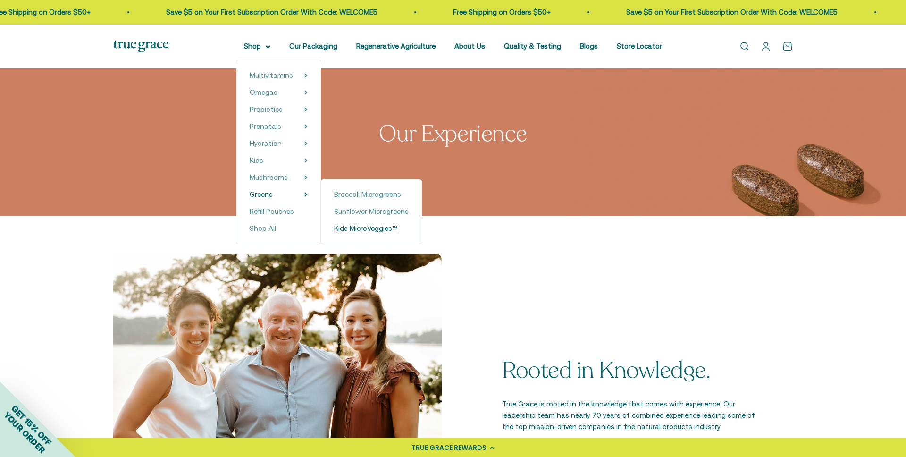  I want to click on span: Omegas, so click(263, 92).